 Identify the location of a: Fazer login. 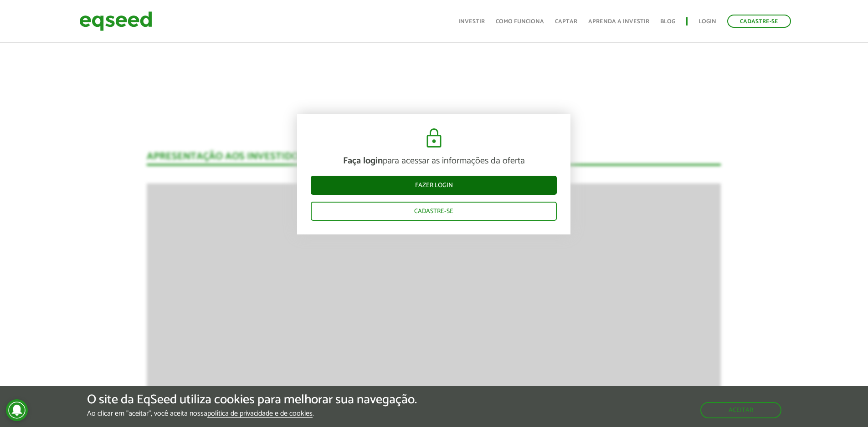
(434, 186).